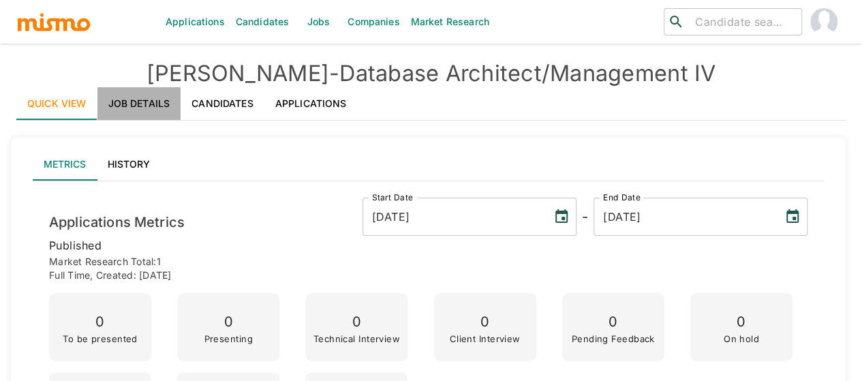  What do you see at coordinates (428, 164) in the screenshot?
I see `div: lab API tabs example` at bounding box center [428, 164].